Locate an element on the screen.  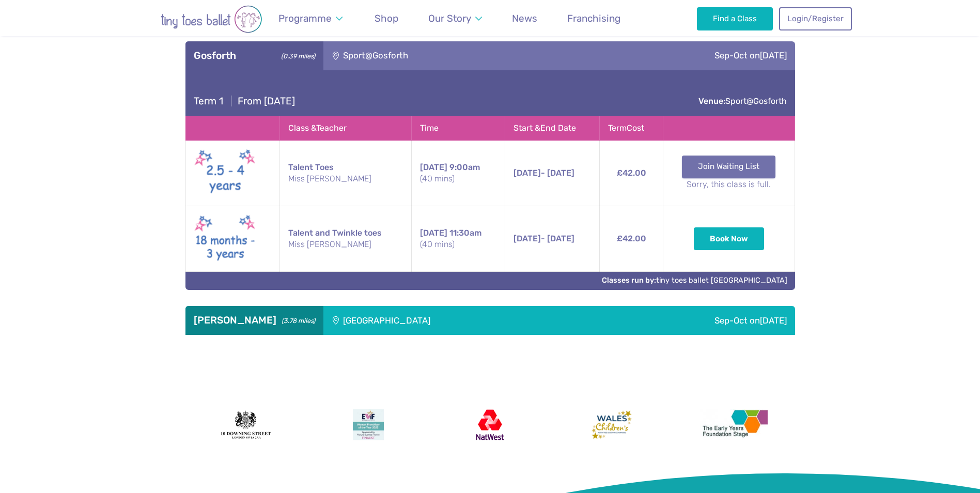
span: Term 1 is located at coordinates (208, 101).